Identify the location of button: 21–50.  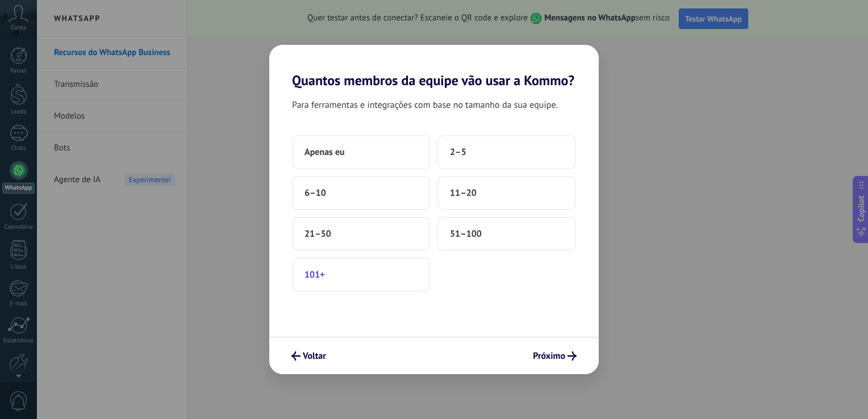
(362, 234).